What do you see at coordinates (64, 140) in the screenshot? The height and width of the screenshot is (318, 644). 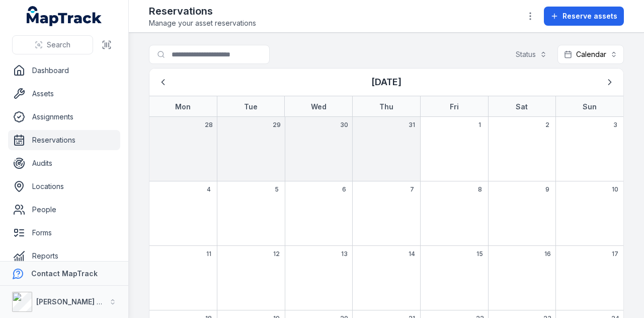 I see `a: Reservations` at bounding box center [64, 140].